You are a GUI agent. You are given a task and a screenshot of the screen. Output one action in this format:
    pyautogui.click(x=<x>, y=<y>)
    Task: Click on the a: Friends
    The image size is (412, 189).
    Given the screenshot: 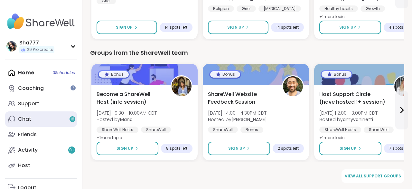 What is the action you would take?
    pyautogui.click(x=41, y=134)
    